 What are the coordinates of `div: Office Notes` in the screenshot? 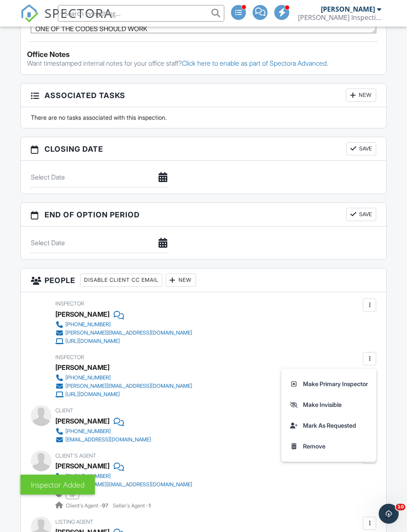 It's located at (204, 54).